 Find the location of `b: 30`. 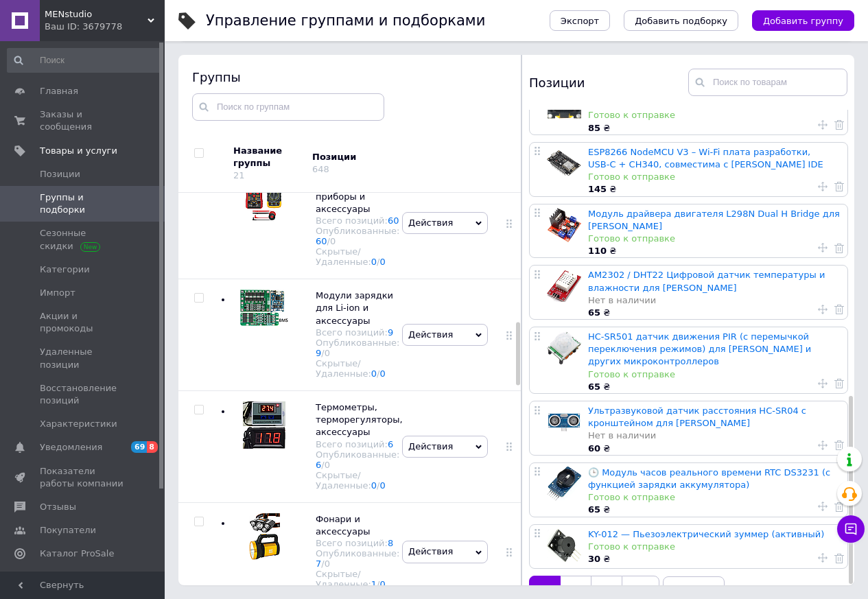

b: 30 is located at coordinates (595, 558).